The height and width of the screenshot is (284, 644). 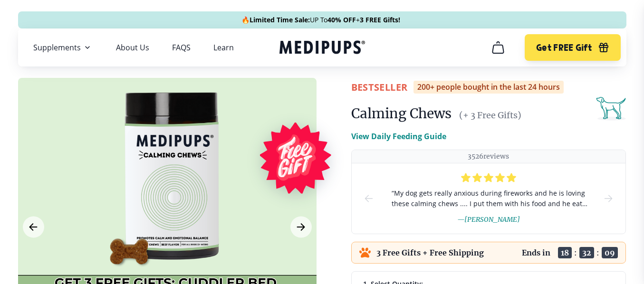 What do you see at coordinates (369, 198) in the screenshot?
I see `button: prev-slide` at bounding box center [369, 198].